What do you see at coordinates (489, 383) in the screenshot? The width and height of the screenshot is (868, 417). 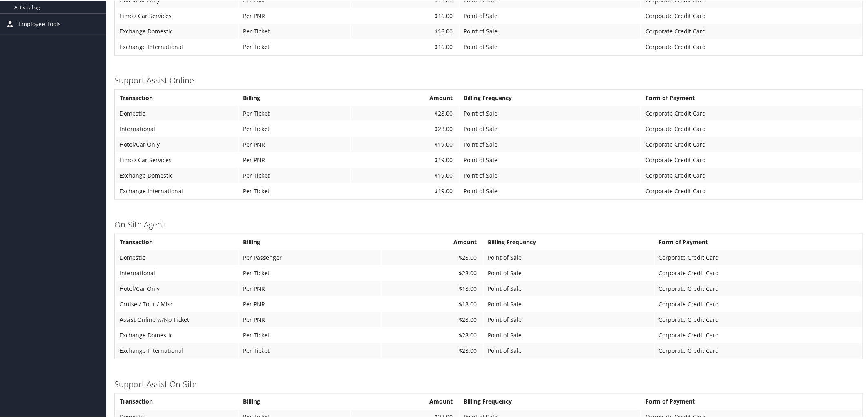 I see `h3: Support Assist On-Site` at bounding box center [489, 383].